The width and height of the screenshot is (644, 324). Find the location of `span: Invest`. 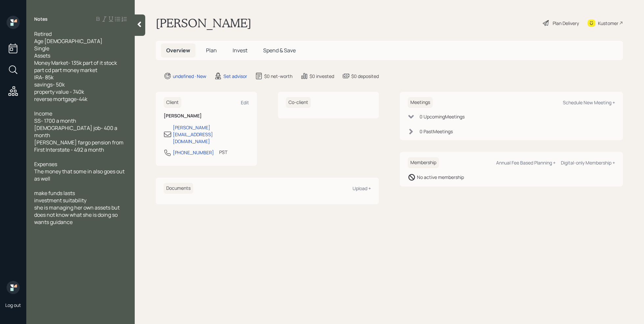

span: Invest is located at coordinates (240, 50).